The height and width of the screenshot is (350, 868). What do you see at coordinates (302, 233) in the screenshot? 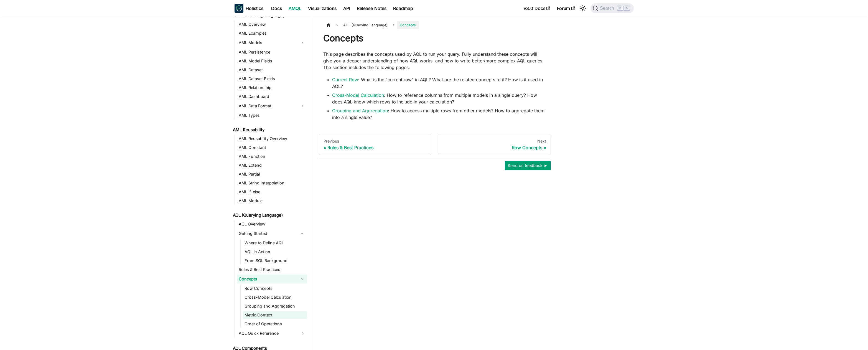
I see `button: Collapse sidebar category 'Getting Started'` at bounding box center [302, 233].